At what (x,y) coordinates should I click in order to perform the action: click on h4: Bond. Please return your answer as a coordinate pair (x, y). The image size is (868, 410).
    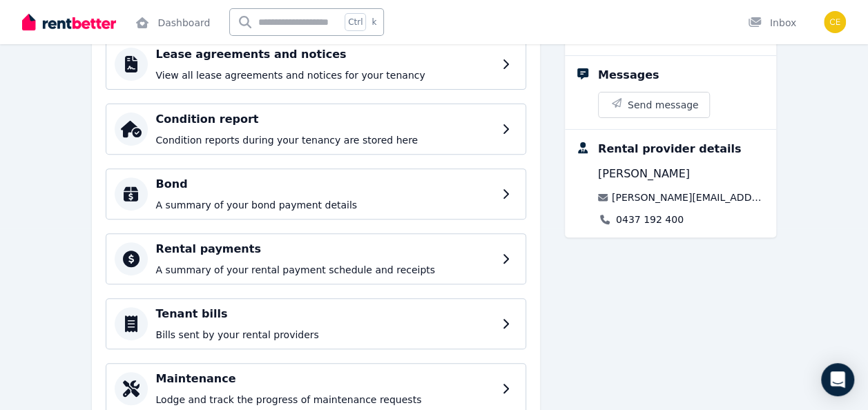
    Looking at the image, I should click on (324, 184).